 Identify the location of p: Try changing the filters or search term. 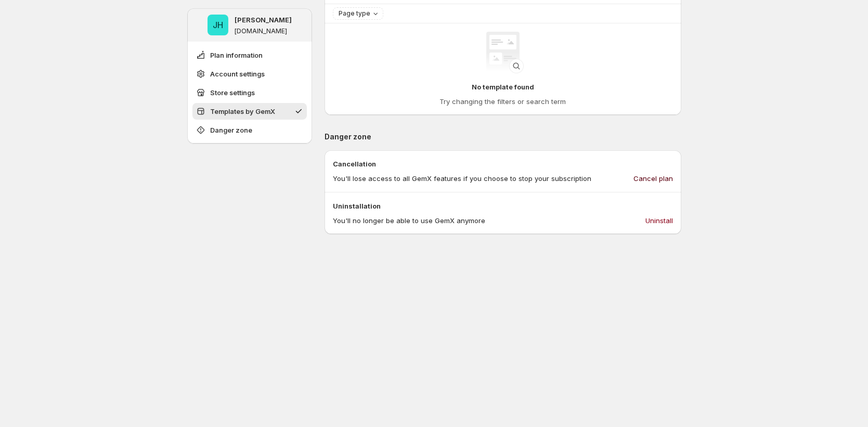
(502, 101).